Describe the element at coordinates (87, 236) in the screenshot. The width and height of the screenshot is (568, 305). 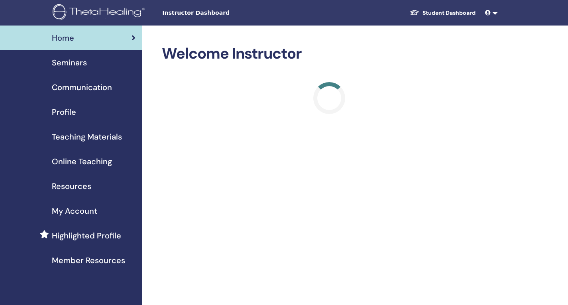
I see `span: Highlighted Profile` at that location.